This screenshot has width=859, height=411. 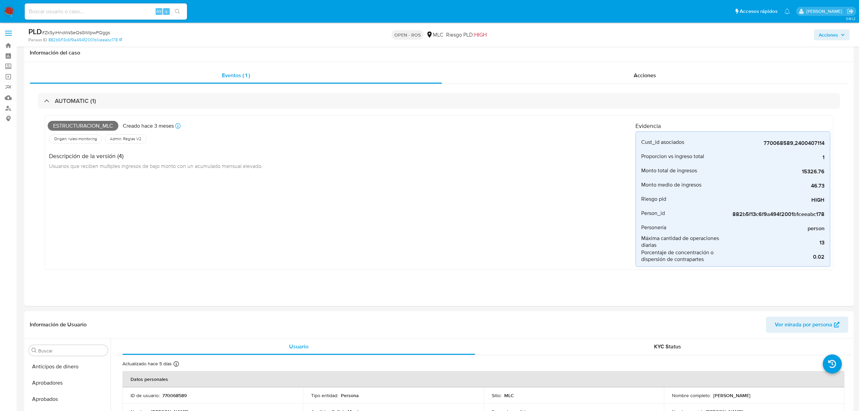 What do you see at coordinates (350, 395) in the screenshot?
I see `p: Persona` at bounding box center [350, 395].